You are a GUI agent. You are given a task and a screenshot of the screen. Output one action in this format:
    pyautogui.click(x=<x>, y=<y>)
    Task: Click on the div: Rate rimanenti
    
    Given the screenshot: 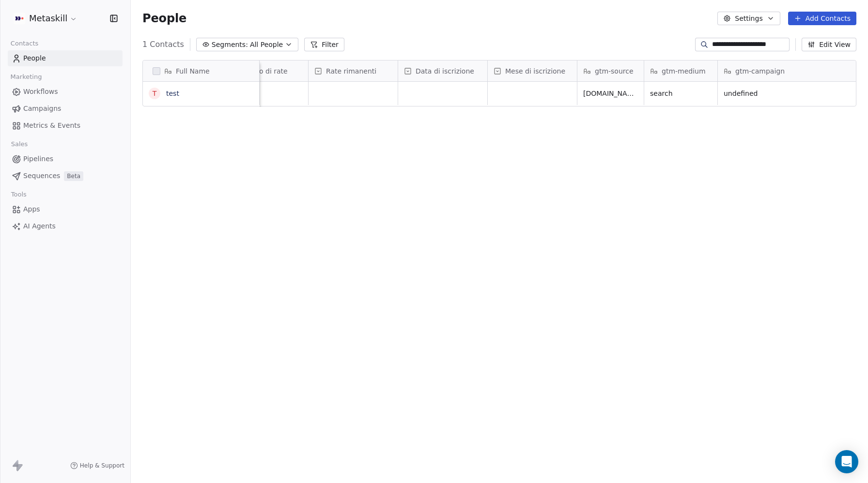 What is the action you would take?
    pyautogui.click(x=353, y=71)
    